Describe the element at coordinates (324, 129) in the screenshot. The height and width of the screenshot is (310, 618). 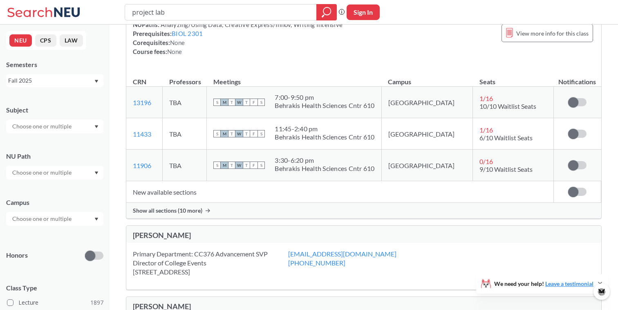
I see `div: 11:45 - 2:40 pm` at that location.